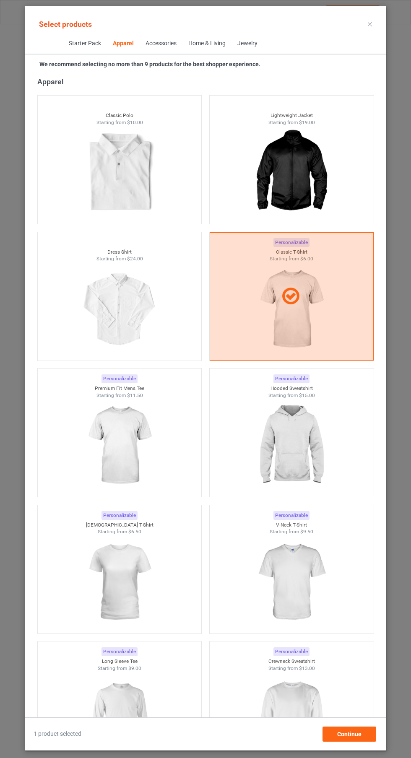  What do you see at coordinates (247, 44) in the screenshot?
I see `div: Jewelry` at bounding box center [247, 44].